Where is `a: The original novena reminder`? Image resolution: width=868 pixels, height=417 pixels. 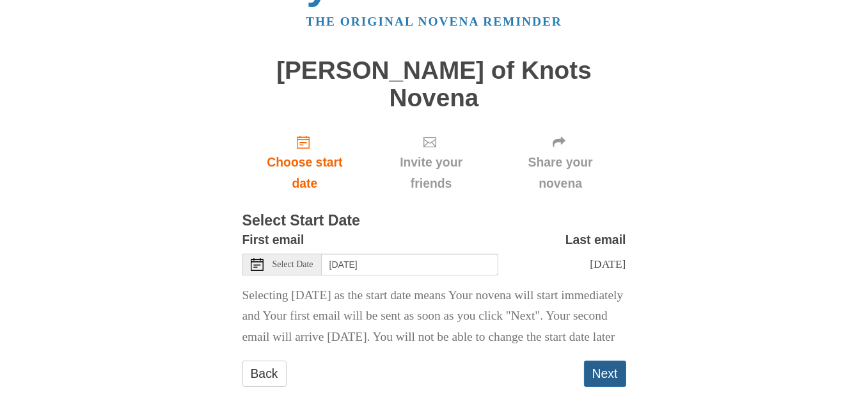
a: The original novena reminder is located at coordinates (434, 21).